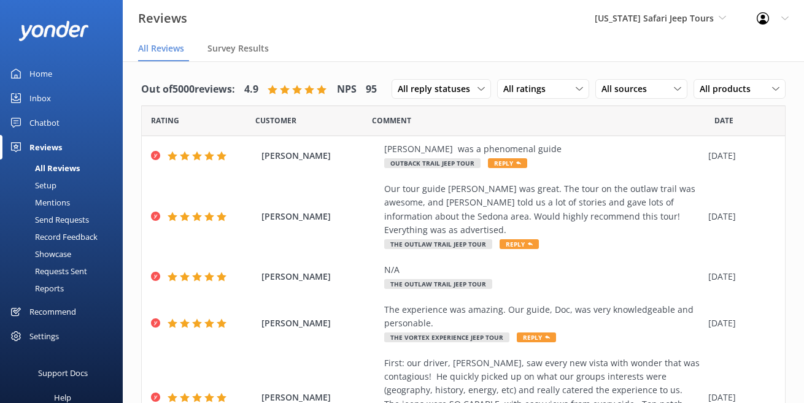  I want to click on div: Record Feedback, so click(52, 237).